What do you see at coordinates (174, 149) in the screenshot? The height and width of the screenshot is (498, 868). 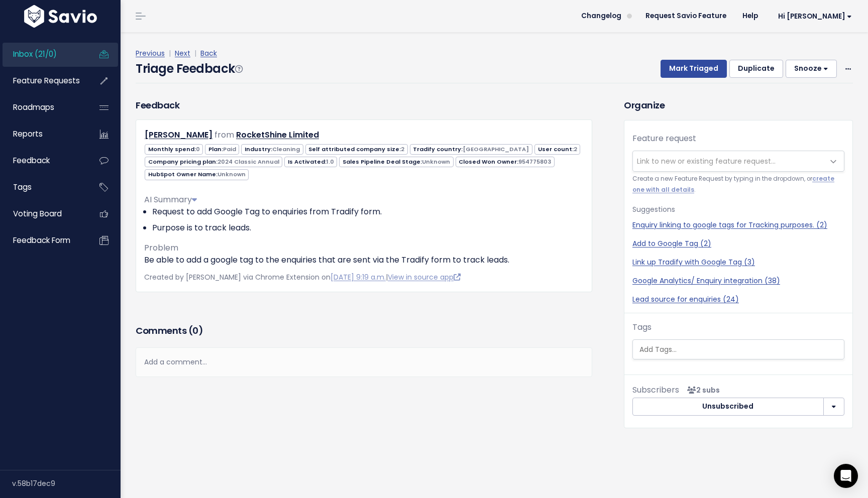 I see `span: Monthly spend:` at bounding box center [174, 149].